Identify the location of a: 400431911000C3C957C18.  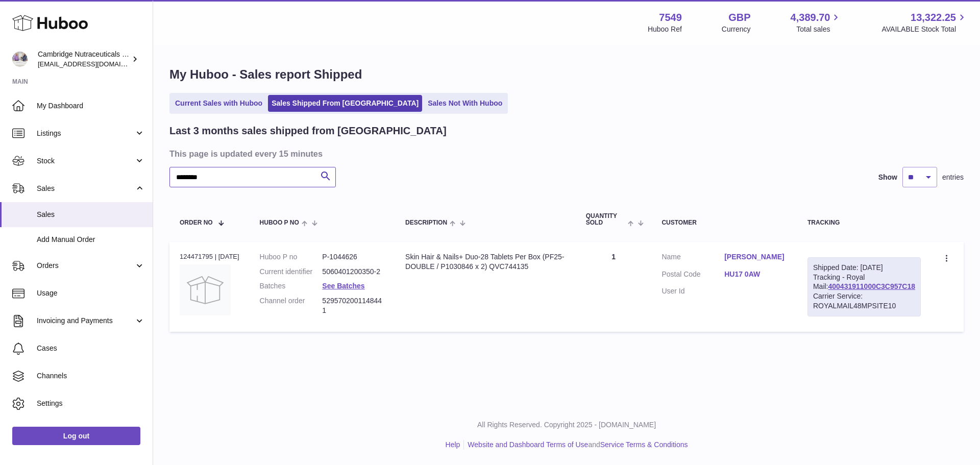
(871, 286).